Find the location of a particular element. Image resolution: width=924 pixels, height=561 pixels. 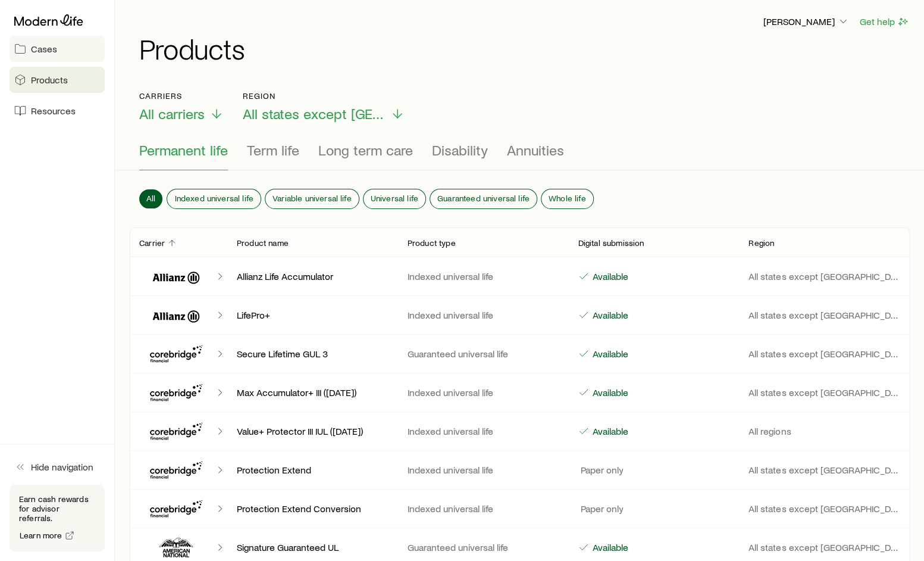

p: Product type is located at coordinates (431, 243).